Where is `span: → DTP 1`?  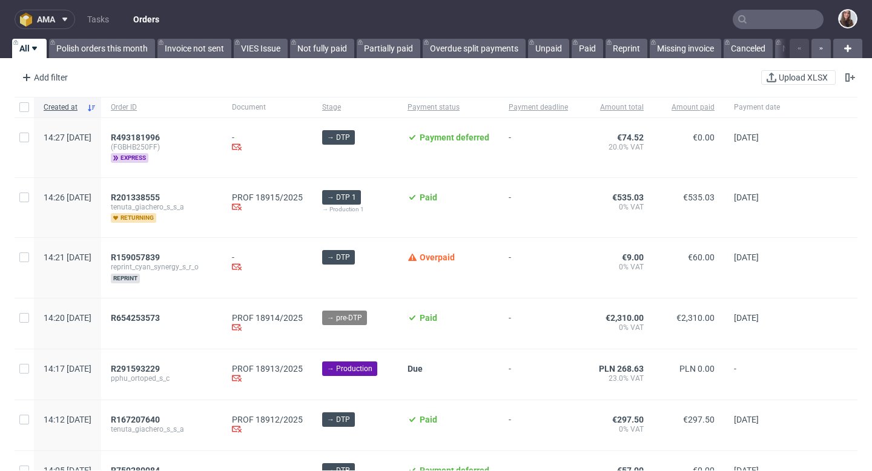 span: → DTP 1 is located at coordinates (341, 197).